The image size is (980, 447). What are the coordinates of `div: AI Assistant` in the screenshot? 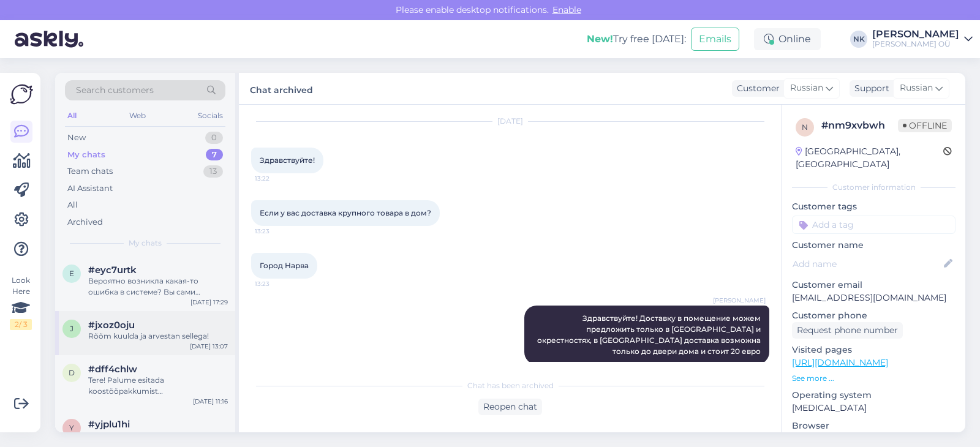 It's located at (90, 189).